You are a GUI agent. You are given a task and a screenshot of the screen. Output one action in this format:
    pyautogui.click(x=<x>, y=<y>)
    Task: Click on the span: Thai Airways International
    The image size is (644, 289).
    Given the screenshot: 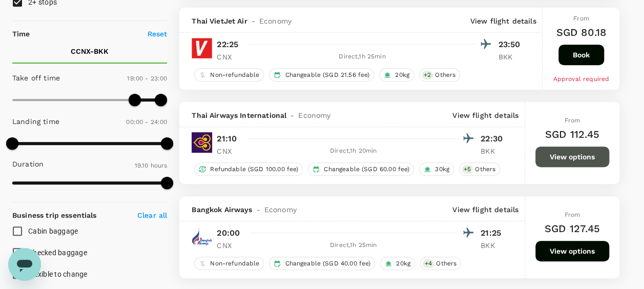 What is the action you would take?
    pyautogui.click(x=239, y=115)
    